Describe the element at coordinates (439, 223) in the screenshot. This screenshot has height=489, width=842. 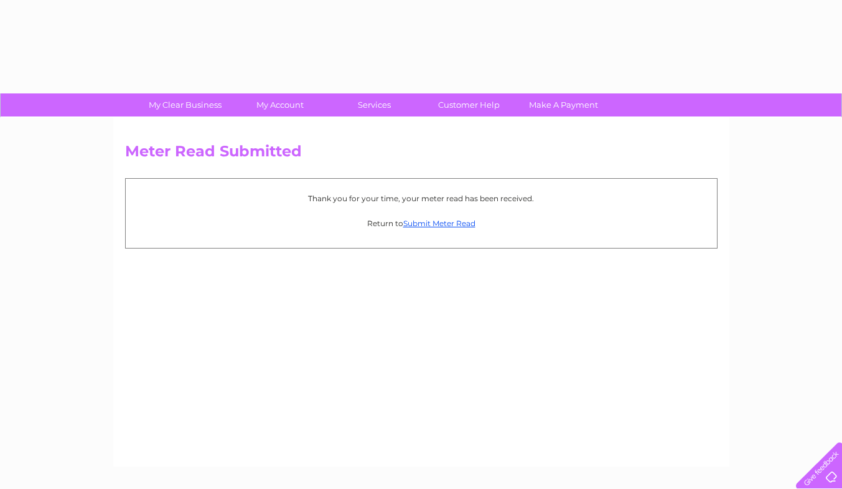
I see `a: Submit Meter Read` at that location.